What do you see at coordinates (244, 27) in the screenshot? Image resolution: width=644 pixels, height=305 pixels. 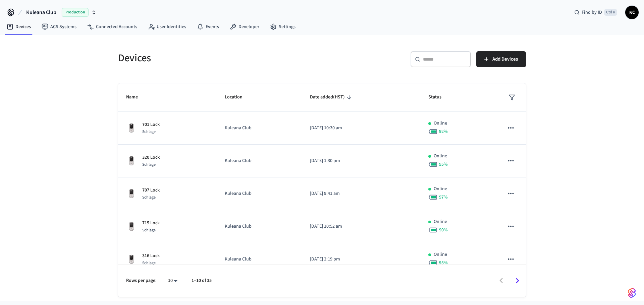 I see `a: Developer` at bounding box center [244, 27].